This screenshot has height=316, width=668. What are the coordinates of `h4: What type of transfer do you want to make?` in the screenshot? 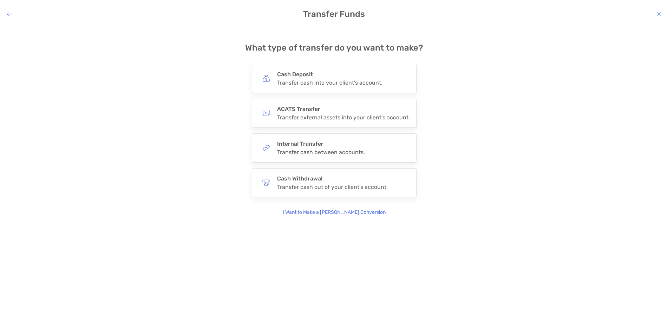 It's located at (334, 48).